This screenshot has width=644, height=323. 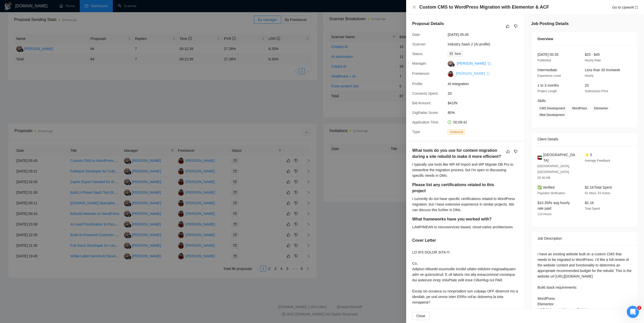 What do you see at coordinates (548, 85) in the screenshot?
I see `span: 1 to 3 months` at bounding box center [548, 85].